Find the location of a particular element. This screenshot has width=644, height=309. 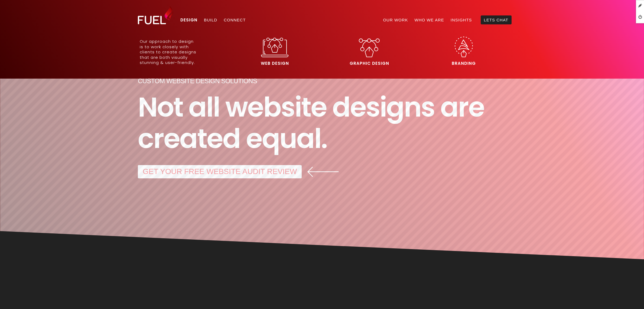

p: Our approach to design is to work closely with clients to create designs that are both visually s... is located at coordinates (168, 52).